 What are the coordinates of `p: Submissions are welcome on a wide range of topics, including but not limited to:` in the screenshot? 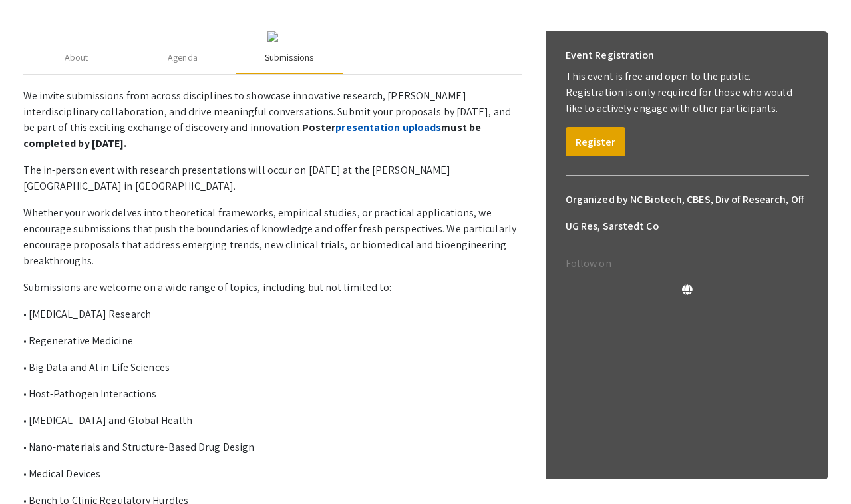 It's located at (273, 287).